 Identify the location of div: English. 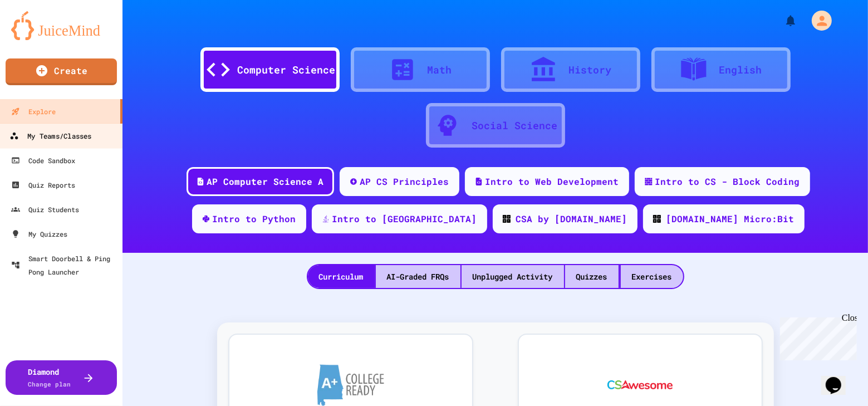
(740, 70).